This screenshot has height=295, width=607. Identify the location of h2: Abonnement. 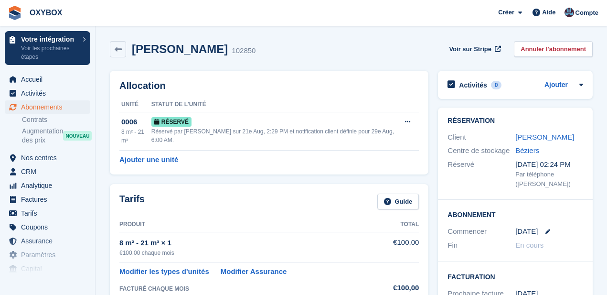
(515, 214).